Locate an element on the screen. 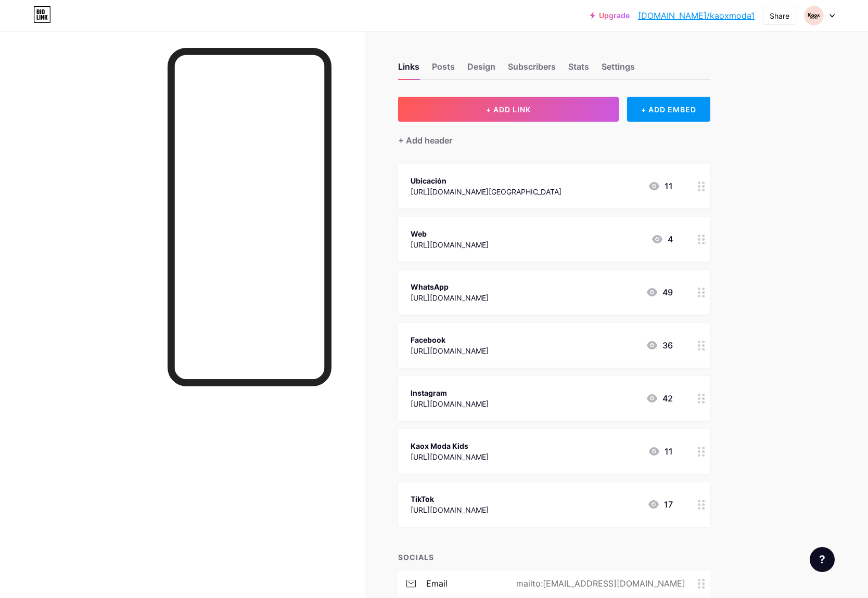 This screenshot has width=868, height=598. div: Share is located at coordinates (780, 16).